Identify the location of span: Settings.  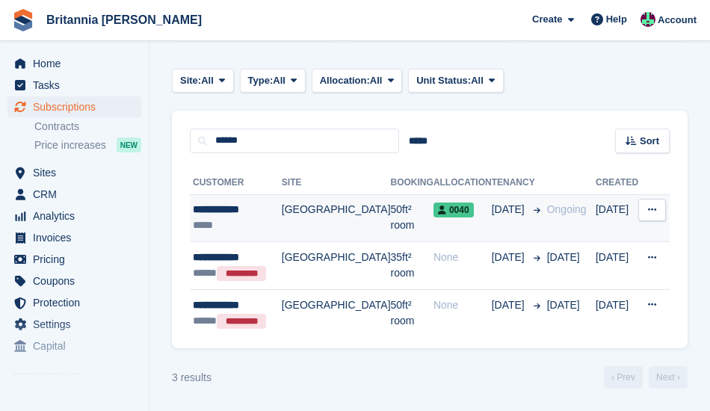
(78, 324).